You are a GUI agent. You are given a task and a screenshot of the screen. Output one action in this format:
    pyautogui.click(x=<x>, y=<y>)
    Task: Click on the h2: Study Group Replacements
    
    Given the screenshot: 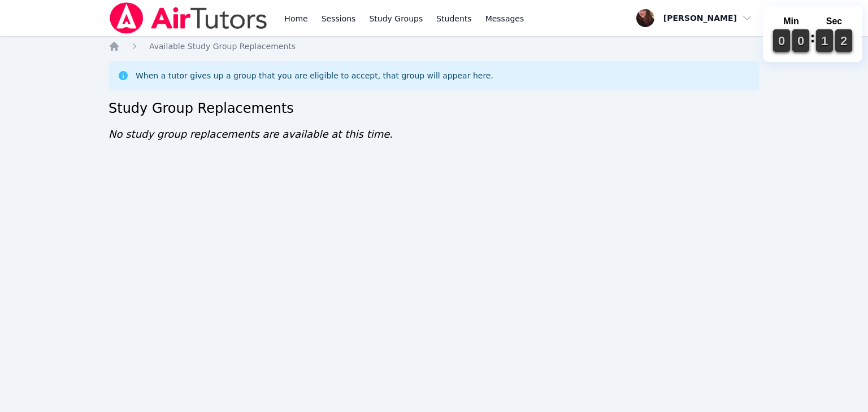 What is the action you would take?
    pyautogui.click(x=434, y=108)
    